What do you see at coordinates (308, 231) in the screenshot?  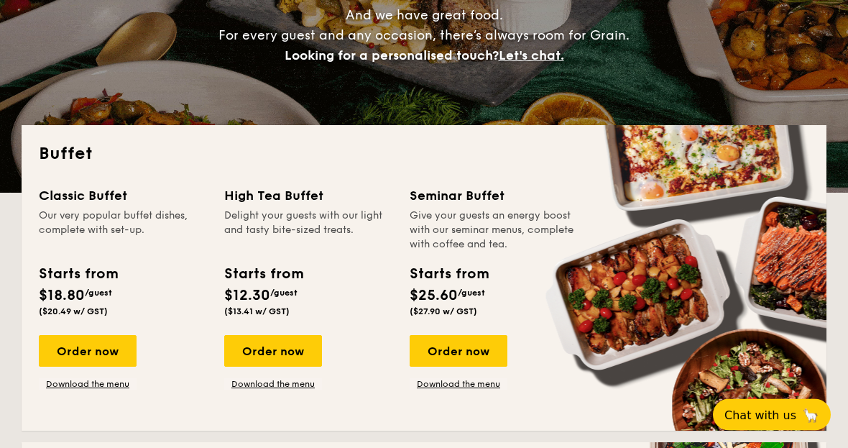 I see `div: Delight your guests with our light and tasty bite-sized treats.` at bounding box center [308, 231].